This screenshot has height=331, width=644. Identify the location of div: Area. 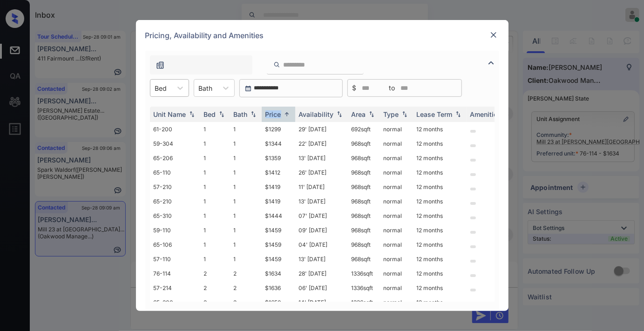
(359, 114).